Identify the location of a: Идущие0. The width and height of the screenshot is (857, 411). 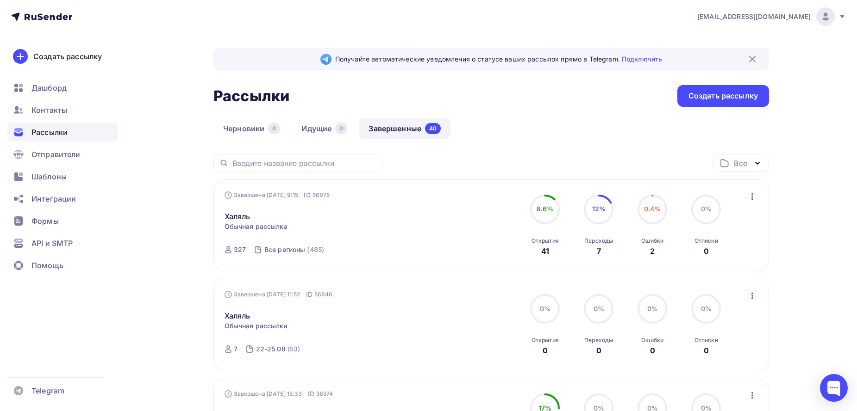
(324, 129).